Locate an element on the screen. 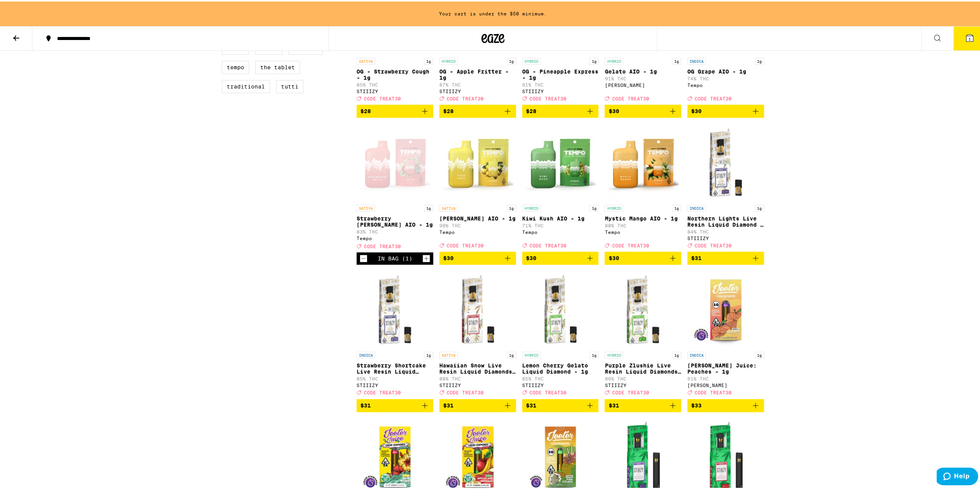  button: Decrement is located at coordinates (364, 257).